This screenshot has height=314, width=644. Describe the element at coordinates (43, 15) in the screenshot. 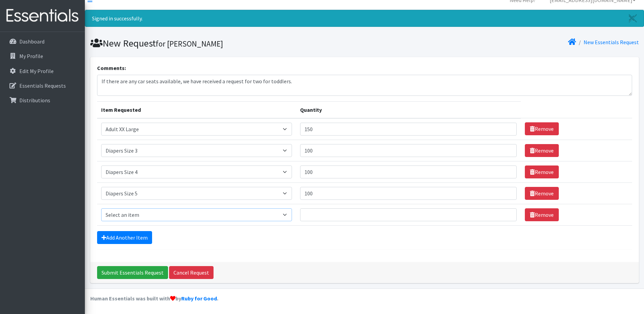

I see `img: HumanEssentials` at that location.